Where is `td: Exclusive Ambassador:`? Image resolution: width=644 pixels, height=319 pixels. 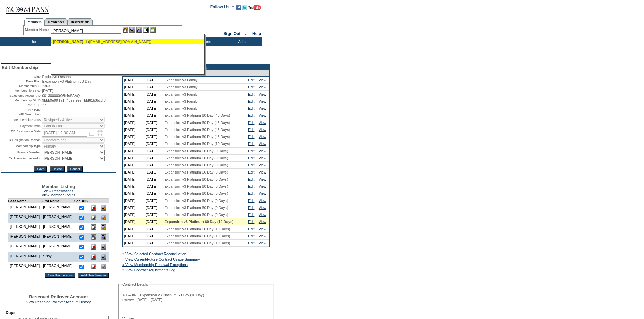
td: Exclusive Ambassador: is located at coordinates (21, 158).